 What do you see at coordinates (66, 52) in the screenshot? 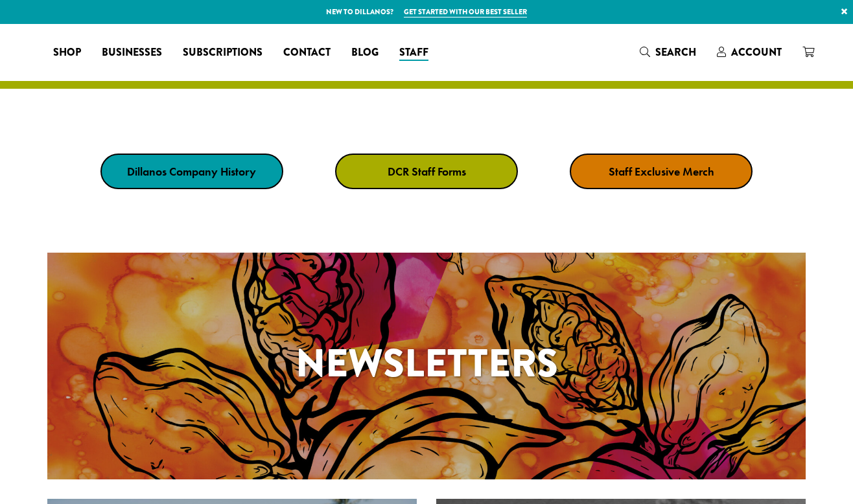
I see `a: Shop` at bounding box center [66, 52].